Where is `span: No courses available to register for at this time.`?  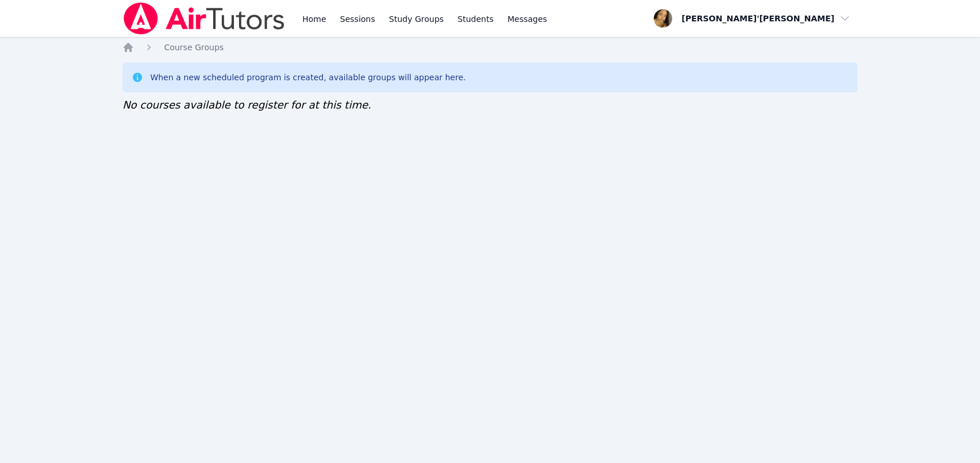 span: No courses available to register for at this time. is located at coordinates (246, 105).